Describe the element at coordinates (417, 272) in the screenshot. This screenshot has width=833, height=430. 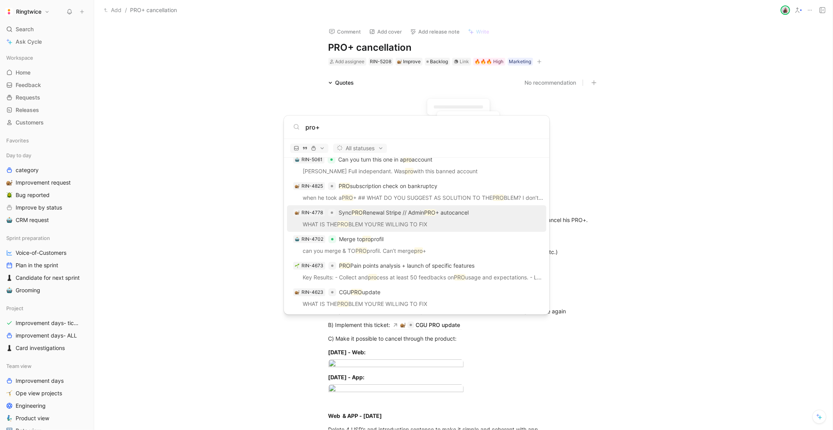
I see `a: 🌱RIN-4673PROPain points analysis + launch of specific featuresKey Results: - Collect andprocess a...` at that location.